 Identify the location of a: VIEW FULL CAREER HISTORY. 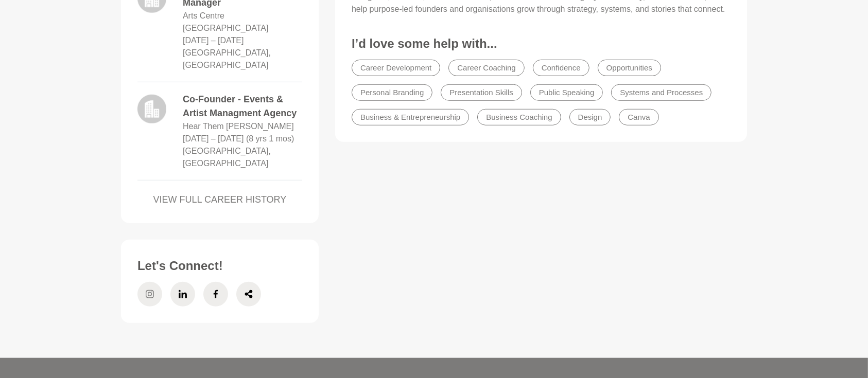
(220, 200).